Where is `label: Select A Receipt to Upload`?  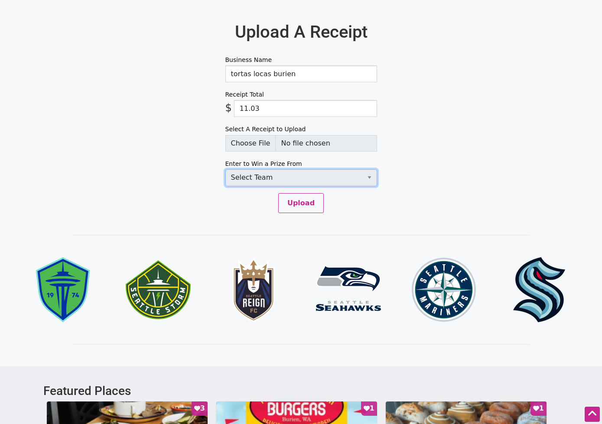 label: Select A Receipt to Upload is located at coordinates (301, 129).